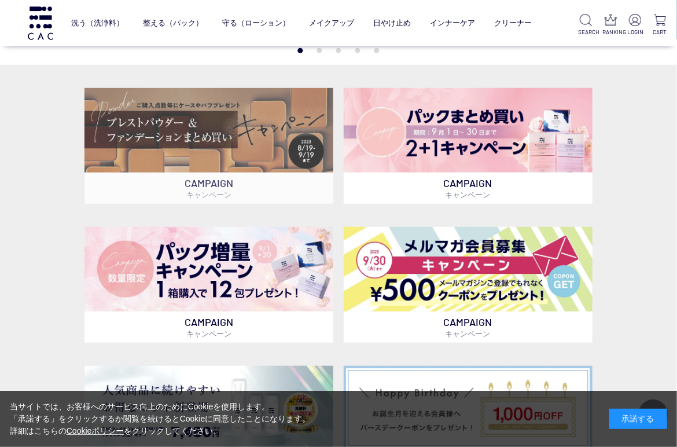 The width and height of the screenshot is (677, 447). I want to click on p: RANKING, so click(611, 32).